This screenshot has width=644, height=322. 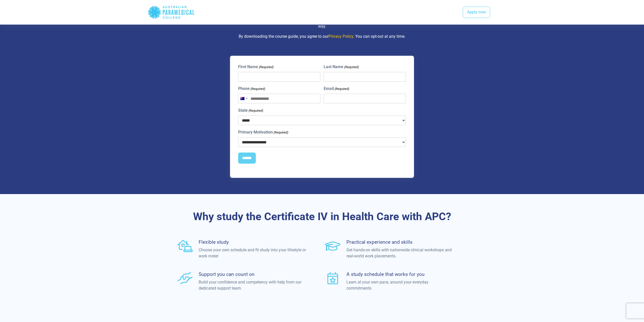 What do you see at coordinates (253, 274) in the screenshot?
I see `h4: Support you can count on` at bounding box center [253, 274].